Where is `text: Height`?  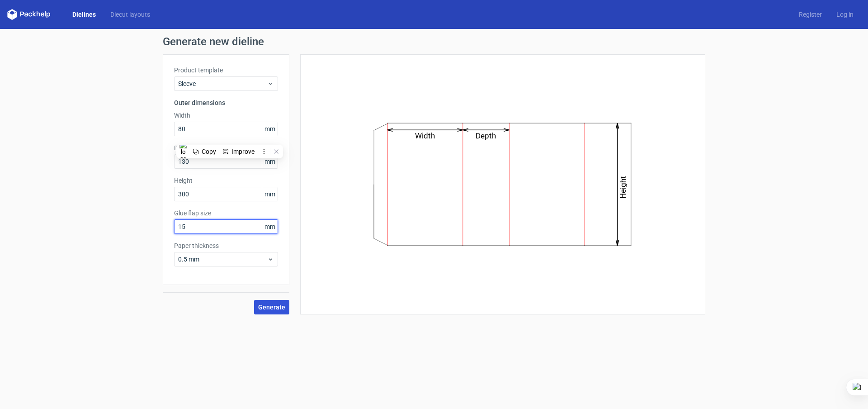
text: Height is located at coordinates (623, 187).